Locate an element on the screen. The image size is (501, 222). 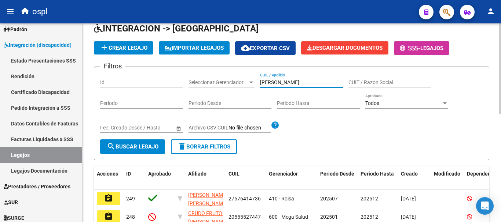
span: SUR is located at coordinates (11, 203).